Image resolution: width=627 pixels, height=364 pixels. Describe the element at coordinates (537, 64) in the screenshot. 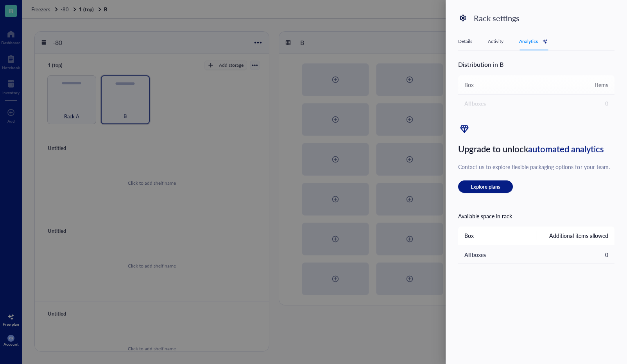

I see `div: Distribution in B` at that location.